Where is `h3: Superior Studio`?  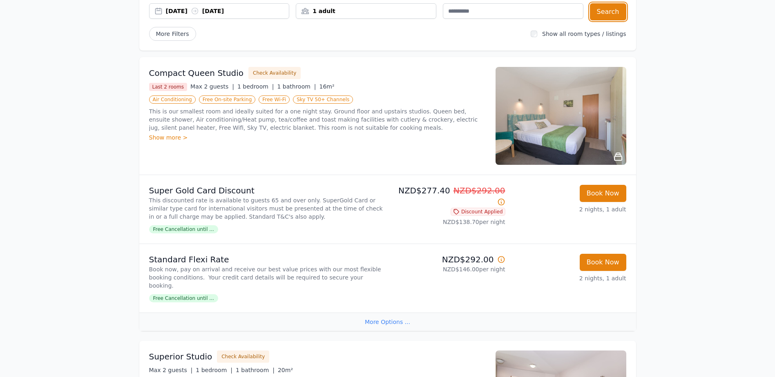
h3: Superior Studio is located at coordinates (181, 357).